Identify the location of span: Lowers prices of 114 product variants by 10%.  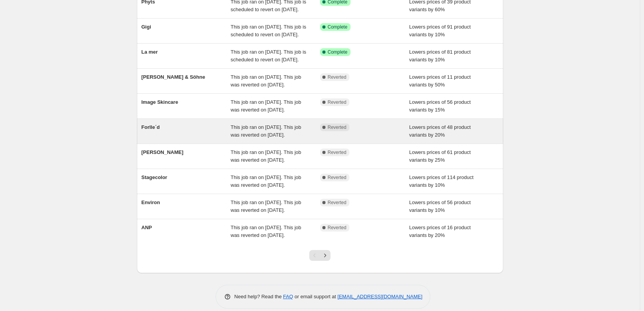
(442, 181).